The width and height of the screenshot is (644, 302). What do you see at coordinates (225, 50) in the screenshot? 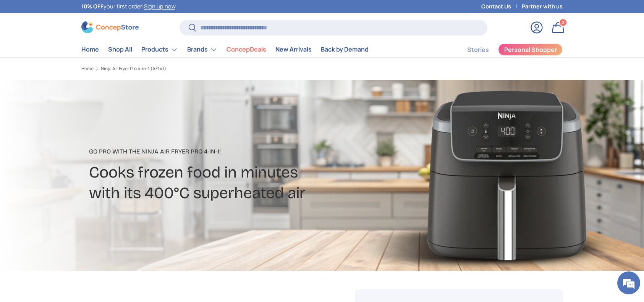
I see `nav: Primary` at bounding box center [225, 50].